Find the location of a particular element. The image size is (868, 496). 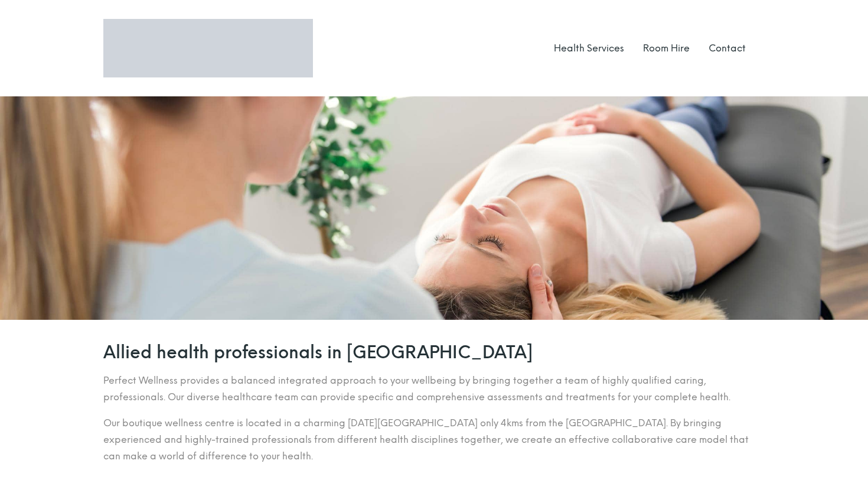

a: Room Hire is located at coordinates (666, 48).